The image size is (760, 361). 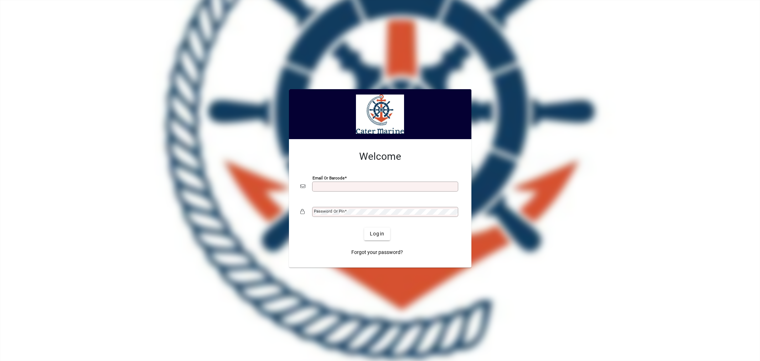 What do you see at coordinates (380, 156) in the screenshot?
I see `h2: Welcome` at bounding box center [380, 156].